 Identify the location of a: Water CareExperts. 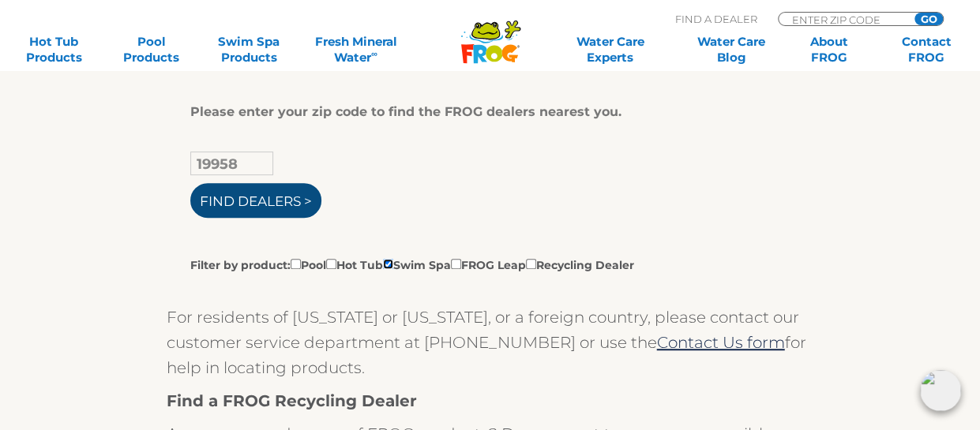
(609, 49).